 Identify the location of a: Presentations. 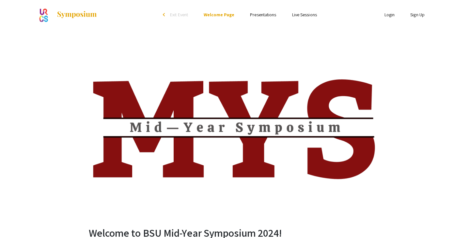
(263, 15).